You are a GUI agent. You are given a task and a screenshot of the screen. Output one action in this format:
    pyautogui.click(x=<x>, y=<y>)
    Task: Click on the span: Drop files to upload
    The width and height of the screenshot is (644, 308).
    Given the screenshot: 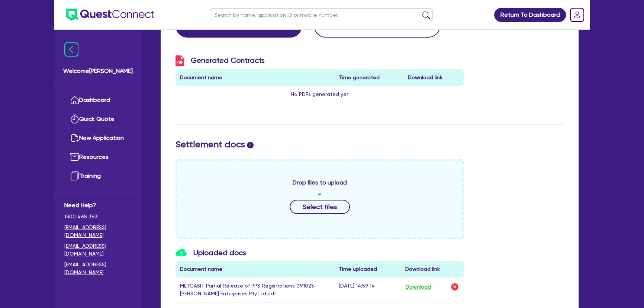 What is the action you would take?
    pyautogui.click(x=320, y=182)
    